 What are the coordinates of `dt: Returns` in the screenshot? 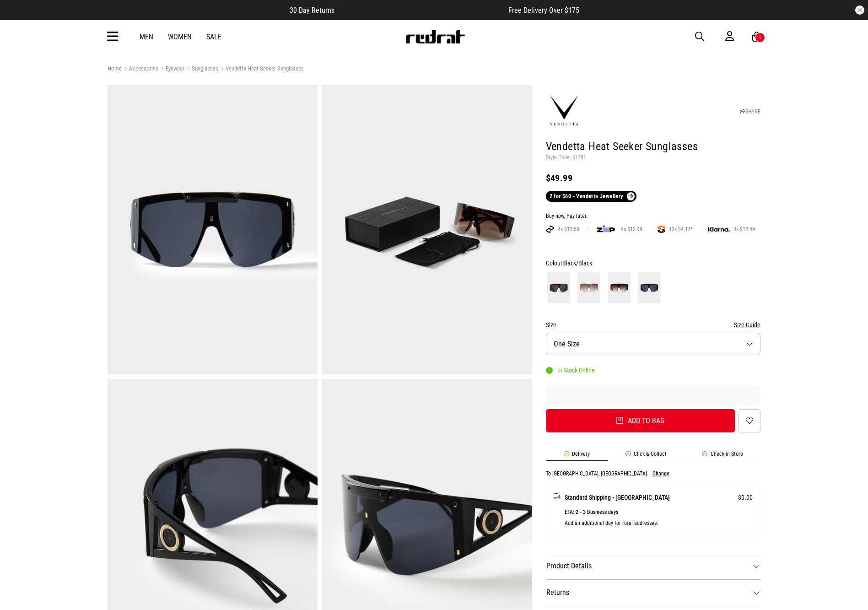 It's located at (653, 592).